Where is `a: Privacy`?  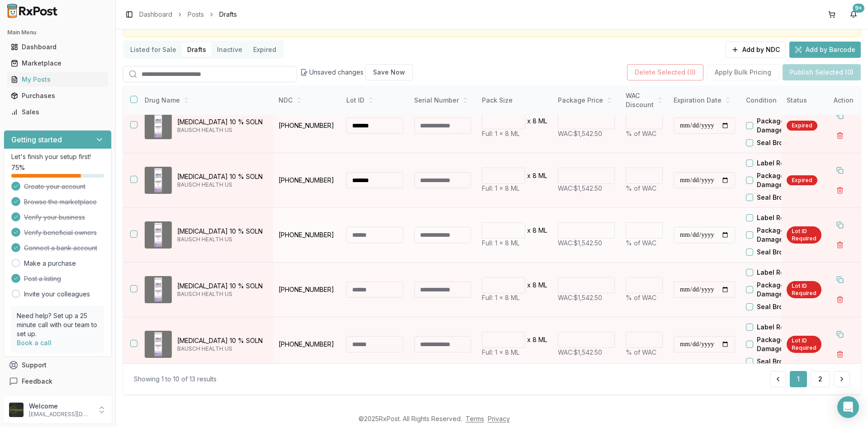
a: Privacy is located at coordinates (498, 418).